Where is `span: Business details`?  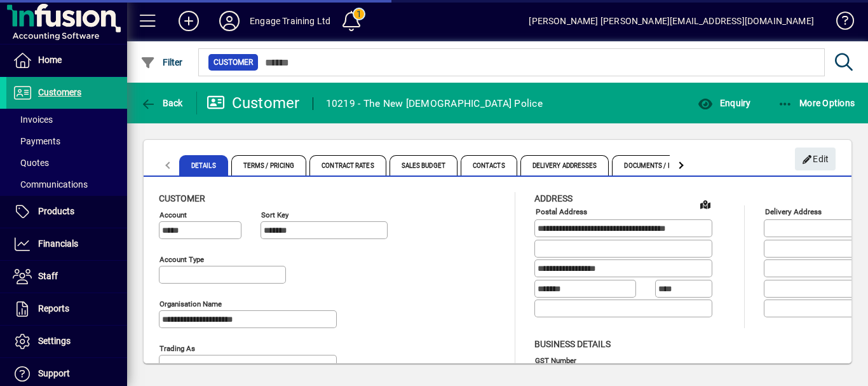
span: Business details is located at coordinates (573, 344).